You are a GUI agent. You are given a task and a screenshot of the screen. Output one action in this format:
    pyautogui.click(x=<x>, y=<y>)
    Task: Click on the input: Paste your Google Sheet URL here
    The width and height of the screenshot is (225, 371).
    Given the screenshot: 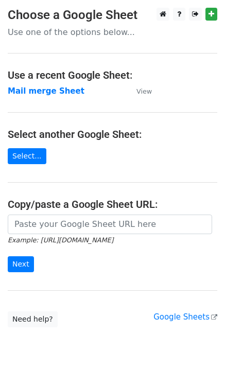 What is the action you would take?
    pyautogui.click(x=110, y=224)
    